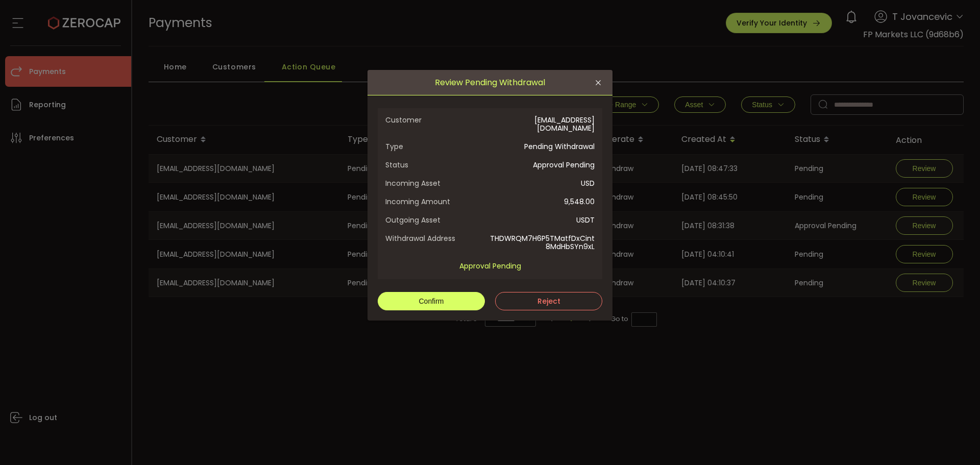  Describe the element at coordinates (542, 220) in the screenshot. I see `span: USDT` at that location.